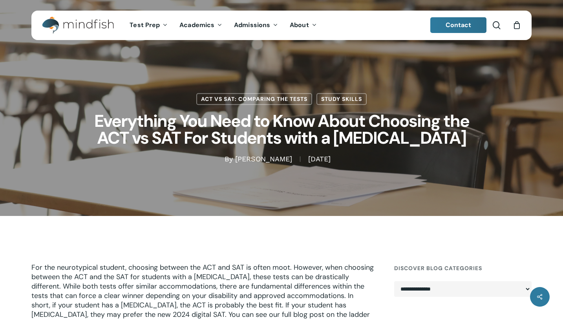 The height and width of the screenshot is (320, 563). Describe the element at coordinates (281, 25) in the screenshot. I see `header: Main Menu` at that location.